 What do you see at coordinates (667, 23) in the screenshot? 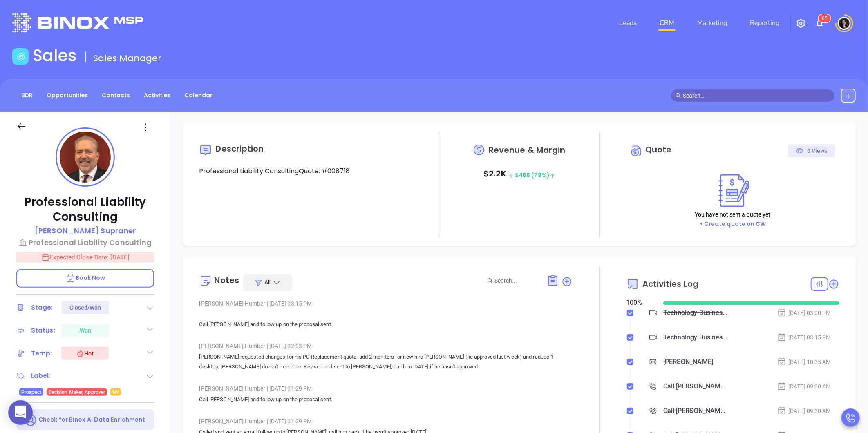
I see `a: CRM` at bounding box center [667, 23].